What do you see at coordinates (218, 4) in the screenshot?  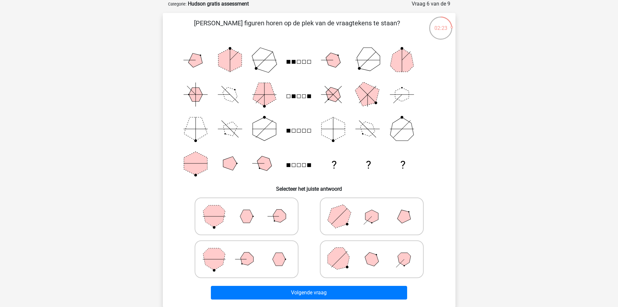 I see `strong: Hudson gratis assessment` at bounding box center [218, 4].